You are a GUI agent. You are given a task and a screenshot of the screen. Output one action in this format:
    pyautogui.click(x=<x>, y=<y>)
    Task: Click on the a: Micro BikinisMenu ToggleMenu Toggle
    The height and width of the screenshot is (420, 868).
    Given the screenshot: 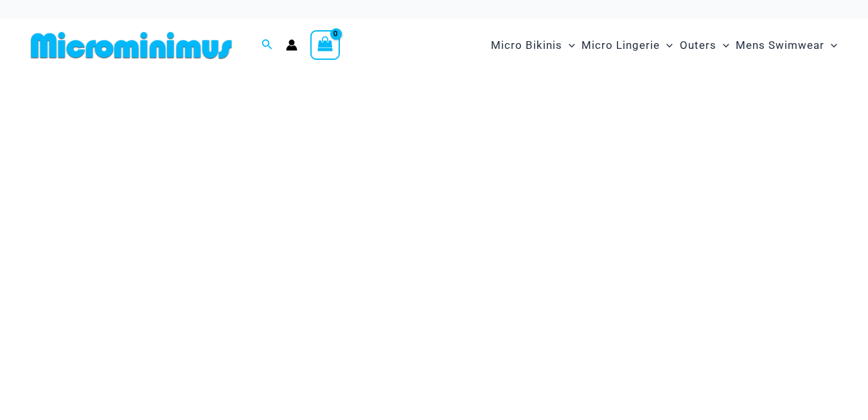 What is the action you would take?
    pyautogui.click(x=533, y=45)
    